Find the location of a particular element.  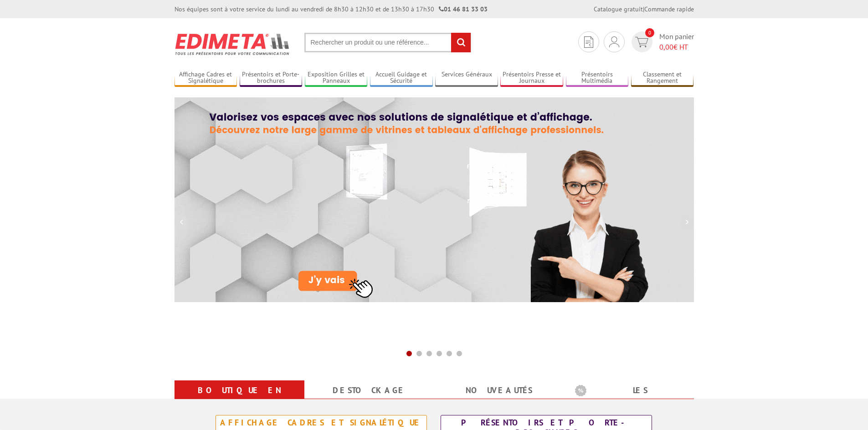

a: Services Généraux is located at coordinates (466, 78).